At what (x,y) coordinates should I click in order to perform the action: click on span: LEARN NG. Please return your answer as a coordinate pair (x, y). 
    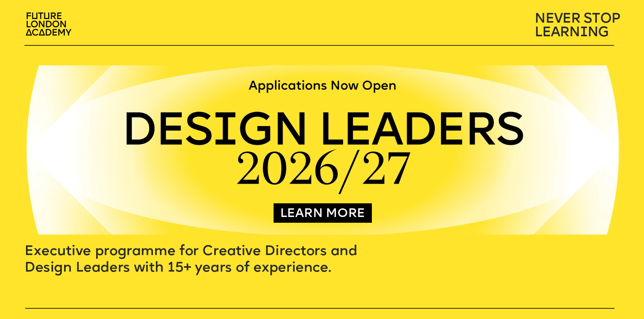
    Looking at the image, I should click on (571, 33).